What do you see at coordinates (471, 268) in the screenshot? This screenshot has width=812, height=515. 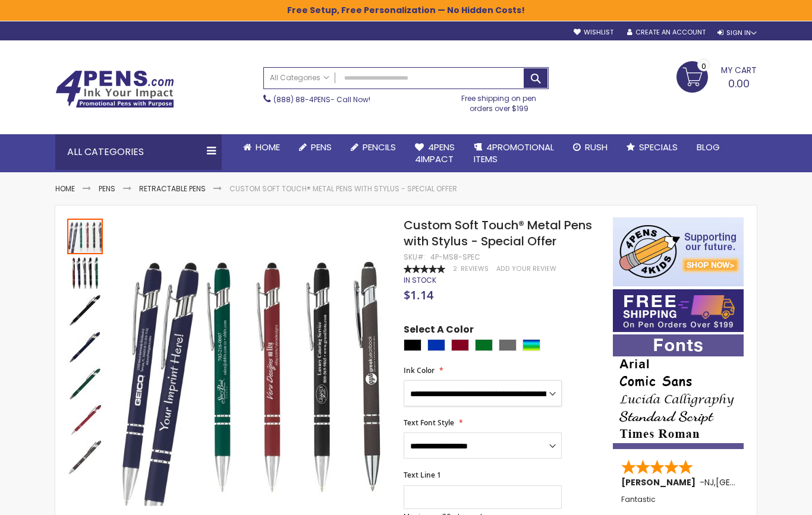 I see `a: 2 Reviews` at bounding box center [471, 268].